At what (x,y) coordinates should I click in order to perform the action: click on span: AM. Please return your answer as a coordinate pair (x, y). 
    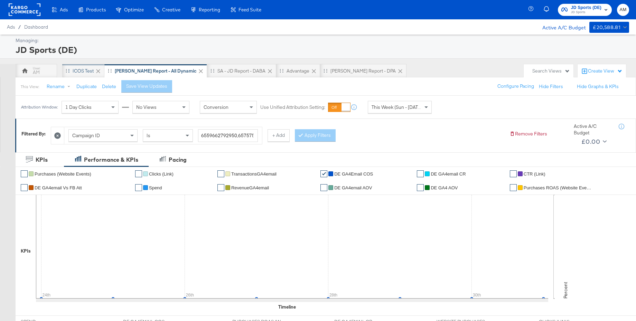
    Looking at the image, I should click on (623, 10).